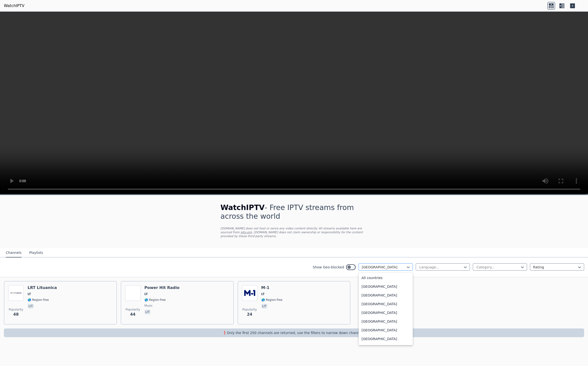 The height and width of the screenshot is (366, 588). What do you see at coordinates (329, 267) in the screenshot?
I see `label: Show Geo-blocked` at bounding box center [329, 267].